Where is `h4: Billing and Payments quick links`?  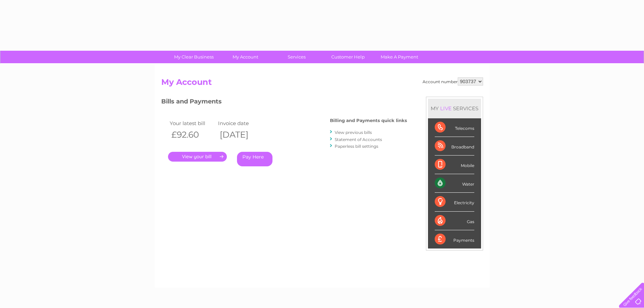
h4: Billing and Payments quick links is located at coordinates (369, 121).